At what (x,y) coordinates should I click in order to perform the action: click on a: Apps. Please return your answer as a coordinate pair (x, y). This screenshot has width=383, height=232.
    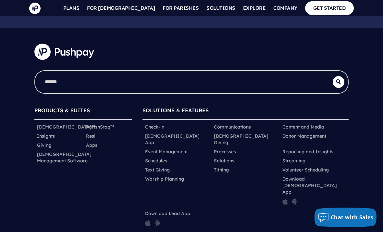
    Looking at the image, I should click on (92, 145).